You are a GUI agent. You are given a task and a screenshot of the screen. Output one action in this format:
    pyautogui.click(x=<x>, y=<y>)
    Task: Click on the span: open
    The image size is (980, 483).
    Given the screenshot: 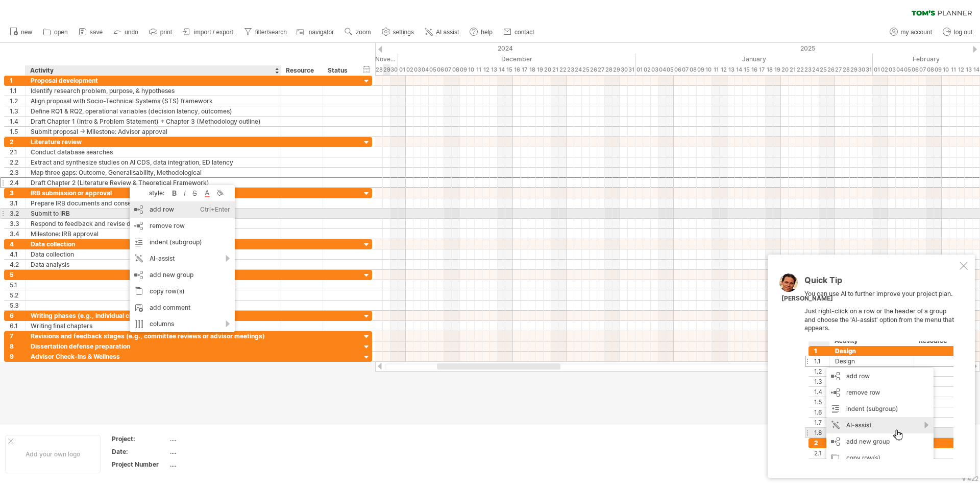 What is the action you would take?
    pyautogui.click(x=61, y=32)
    